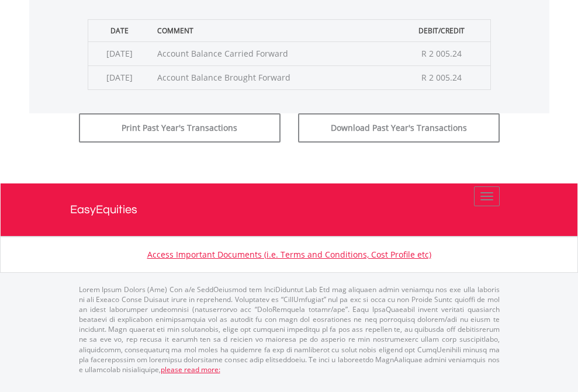 The width and height of the screenshot is (578, 392). What do you see at coordinates (289, 254) in the screenshot?
I see `a: Access Important Documents (i.e. Terms and Conditions, Cost Profile etc)` at bounding box center [289, 254].